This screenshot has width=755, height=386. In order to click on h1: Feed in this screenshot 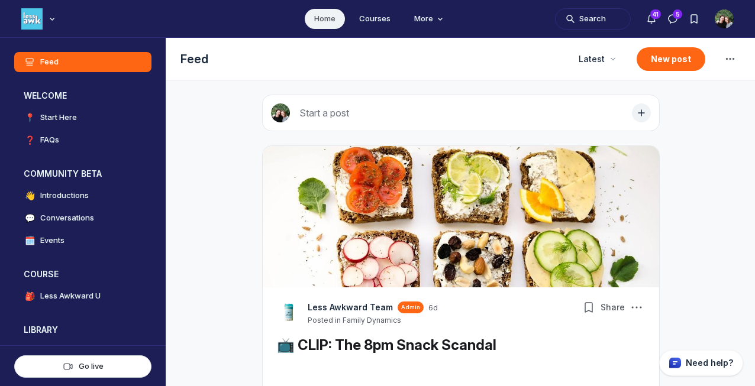, I will do `click(371, 59)`.